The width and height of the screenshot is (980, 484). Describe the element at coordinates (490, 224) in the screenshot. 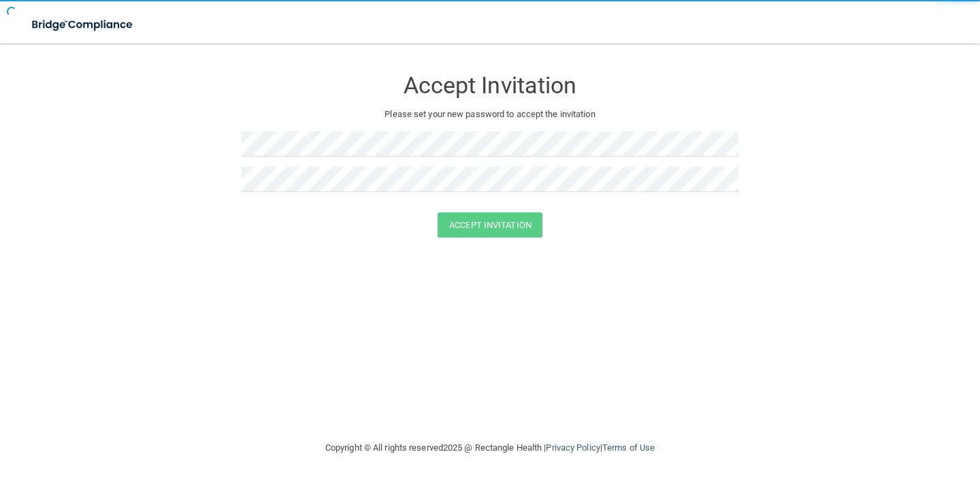

I see `button: Accept Invitation` at that location.